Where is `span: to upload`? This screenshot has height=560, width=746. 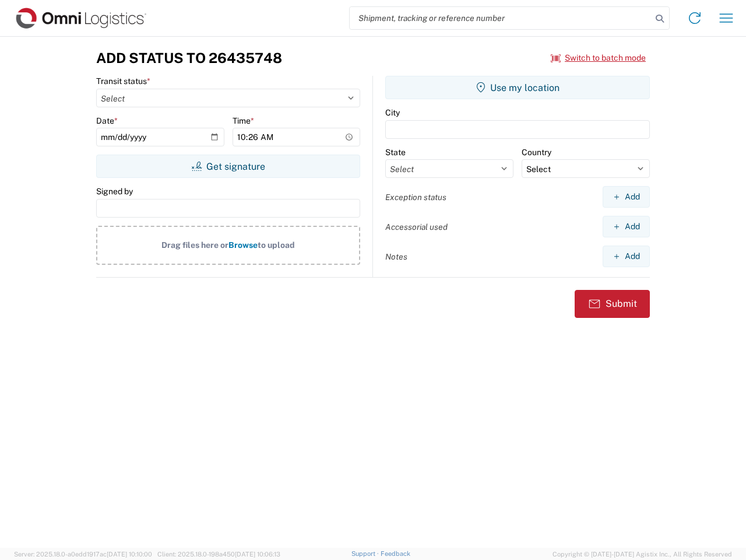 span: to upload is located at coordinates (276, 245).